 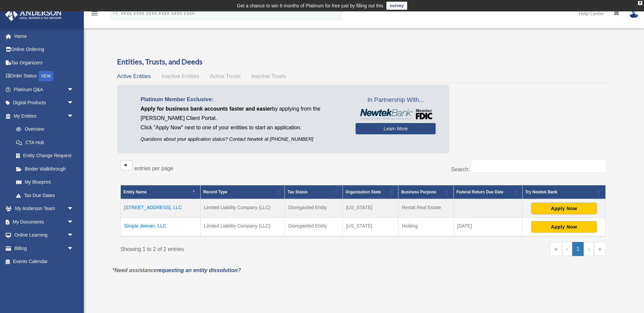 I want to click on a: My Entitiesarrow_drop_down, so click(x=43, y=116).